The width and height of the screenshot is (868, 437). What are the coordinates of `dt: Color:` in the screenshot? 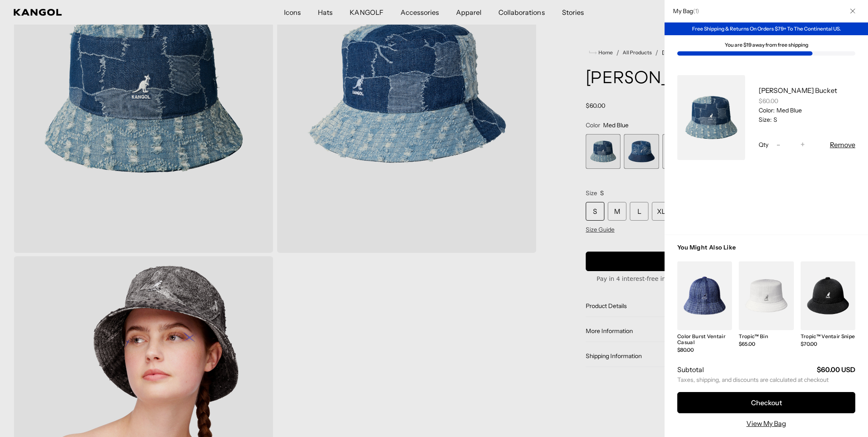 It's located at (767, 110).